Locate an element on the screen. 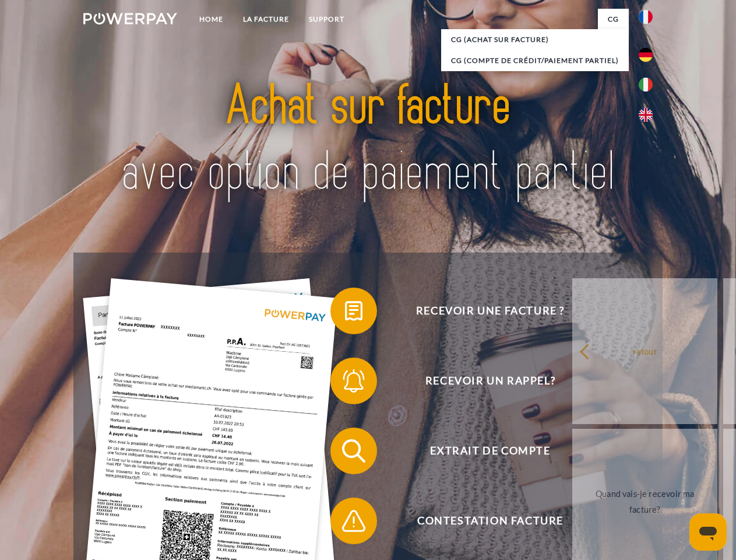 The height and width of the screenshot is (560, 736). img: qb_search.svg is located at coordinates (354, 451).